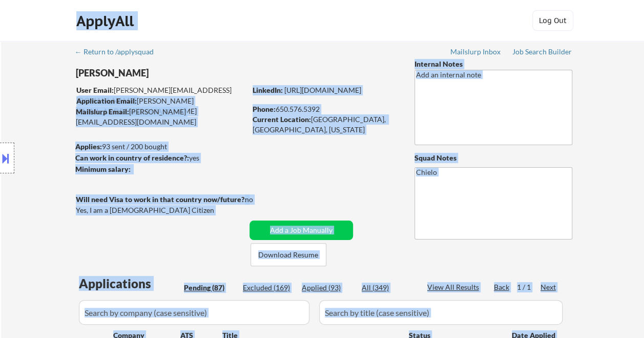 This screenshot has width=644, height=338. Describe the element at coordinates (282, 119) in the screenshot. I see `strong: Current Location:` at that location.